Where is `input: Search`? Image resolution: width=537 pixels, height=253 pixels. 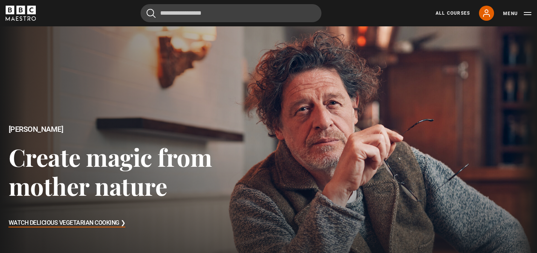 input: Search is located at coordinates (231, 13).